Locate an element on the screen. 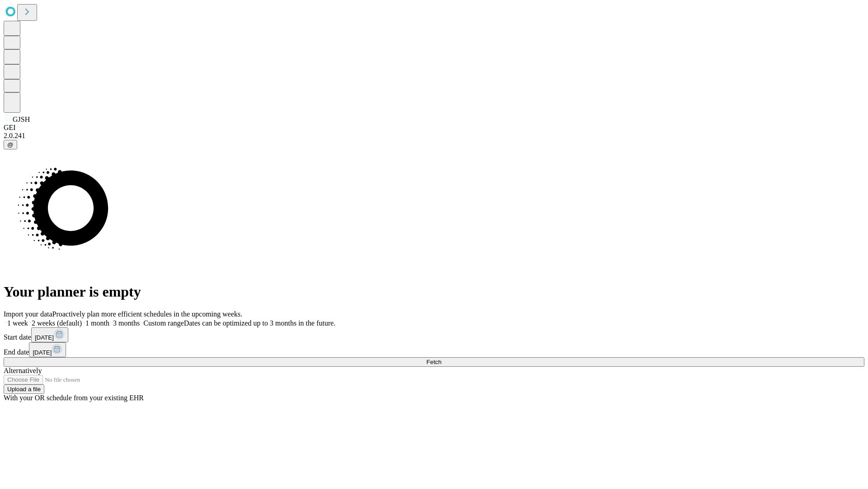 The height and width of the screenshot is (489, 868). button: Upload a file is located at coordinates (24, 389).